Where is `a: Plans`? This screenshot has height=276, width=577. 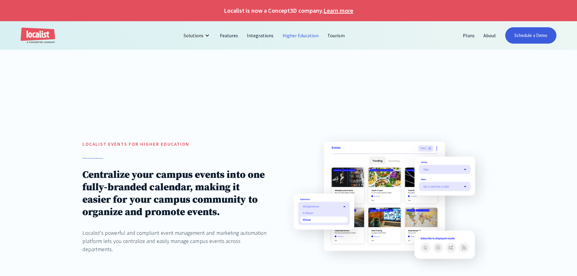
a: Plans is located at coordinates (469, 35).